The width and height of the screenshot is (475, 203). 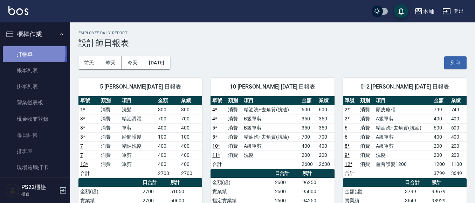 I want to click on a: 帳單列表, so click(x=35, y=70).